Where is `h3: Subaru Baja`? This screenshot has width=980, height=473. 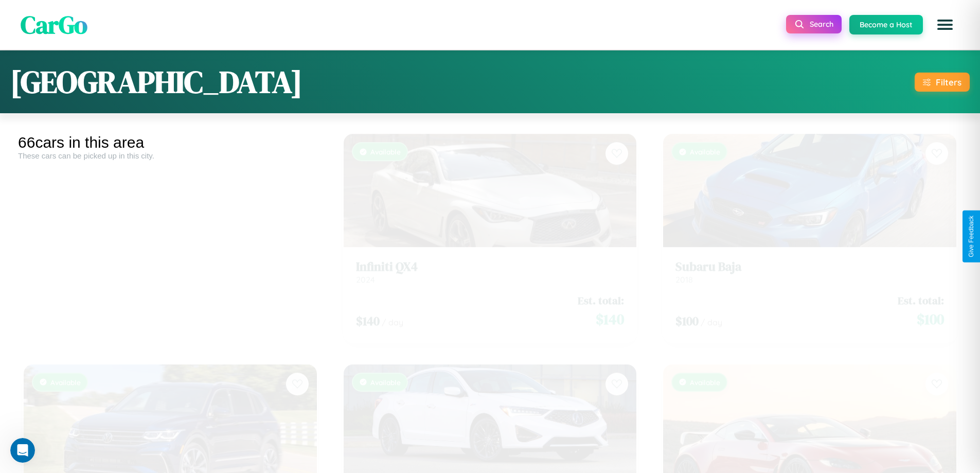 h3: Subaru Baja is located at coordinates (810, 257).